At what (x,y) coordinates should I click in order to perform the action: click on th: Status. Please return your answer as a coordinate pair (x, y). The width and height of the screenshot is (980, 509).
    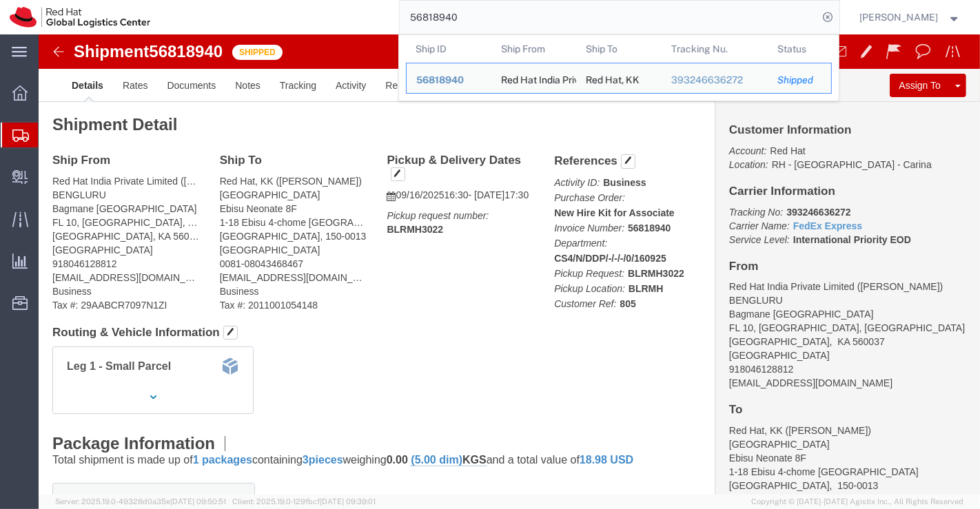
    Looking at the image, I should click on (799, 49).